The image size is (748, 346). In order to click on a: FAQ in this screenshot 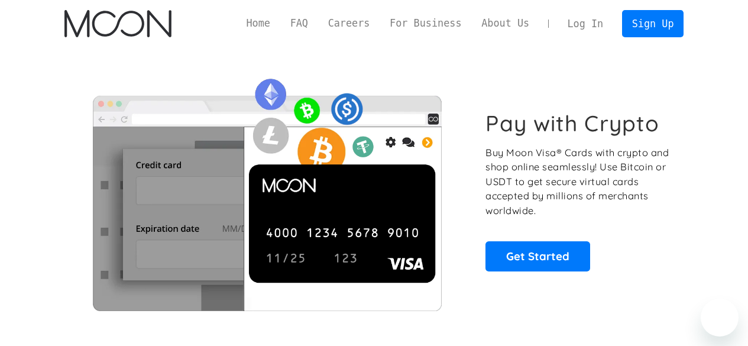, I will do `click(299, 23)`.